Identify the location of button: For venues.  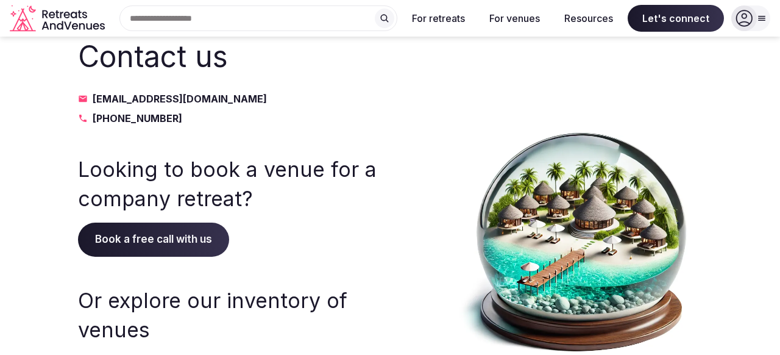
(514, 18).